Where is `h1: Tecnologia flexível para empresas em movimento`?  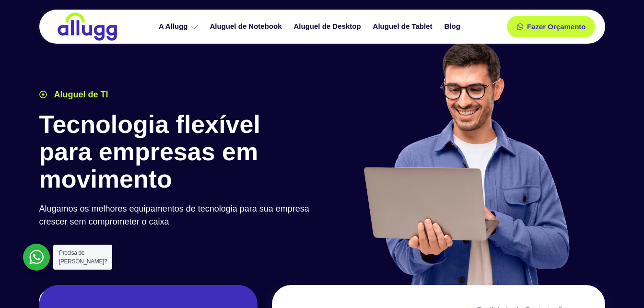
h1: Tecnologia flexível para empresas em movimento is located at coordinates (178, 152).